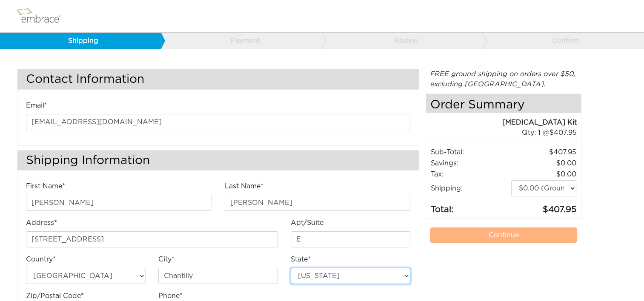 The width and height of the screenshot is (644, 301). What do you see at coordinates (55, 296) in the screenshot?
I see `label: Zip/Postal Code*` at bounding box center [55, 296].